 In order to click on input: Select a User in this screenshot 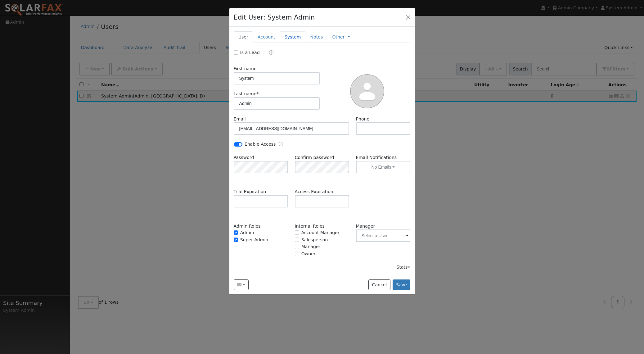, I will do `click(383, 236)`.